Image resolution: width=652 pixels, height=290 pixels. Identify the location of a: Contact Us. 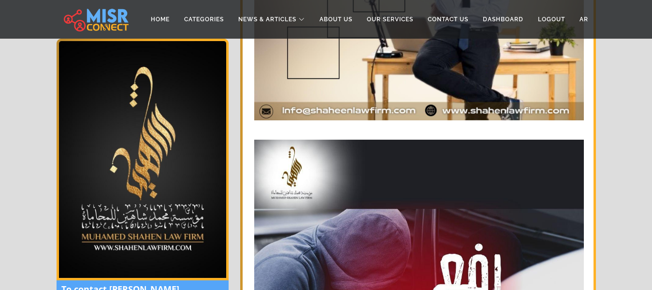
(448, 19).